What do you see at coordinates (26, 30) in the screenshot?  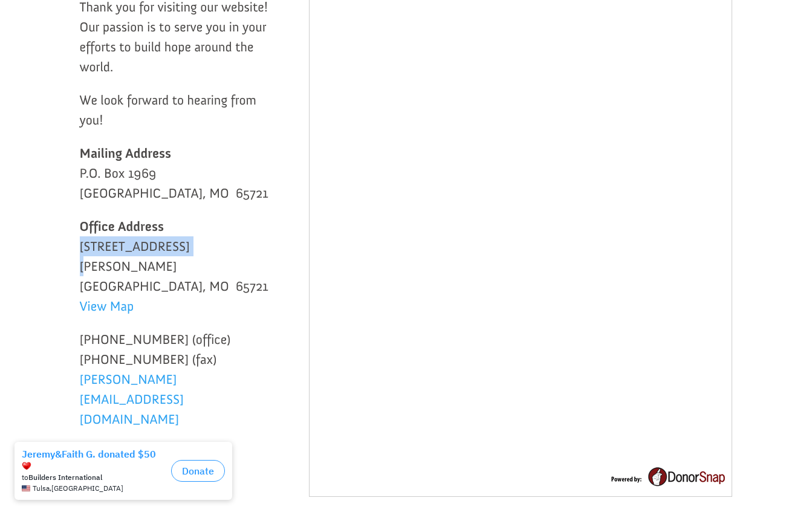 I see `img: emoji heart` at bounding box center [26, 30].